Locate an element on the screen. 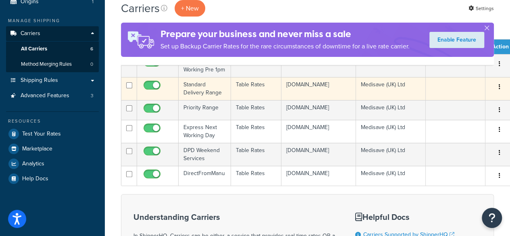 The image size is (510, 236). td: Express Next Working Day is located at coordinates (205, 131).